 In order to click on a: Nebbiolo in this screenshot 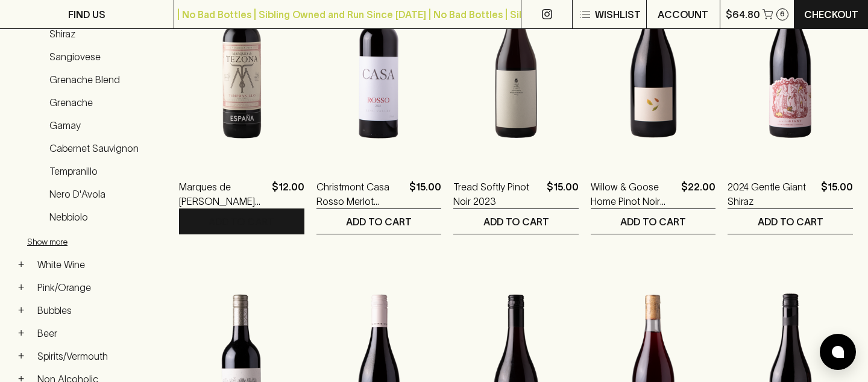, I will do `click(105, 217)`.